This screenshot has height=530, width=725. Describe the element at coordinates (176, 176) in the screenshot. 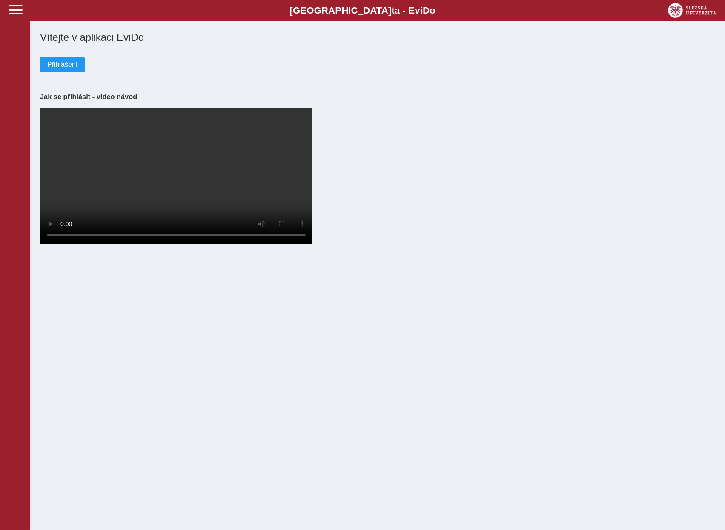

I see `video: Your browser does not support the video tag.` at that location.